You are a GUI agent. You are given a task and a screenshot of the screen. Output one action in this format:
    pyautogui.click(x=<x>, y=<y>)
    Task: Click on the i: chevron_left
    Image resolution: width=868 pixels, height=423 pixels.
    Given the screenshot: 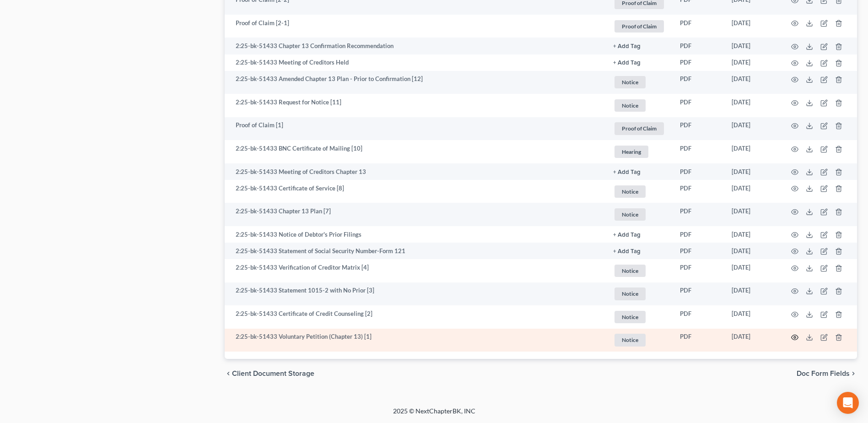 What is the action you would take?
    pyautogui.click(x=228, y=373)
    